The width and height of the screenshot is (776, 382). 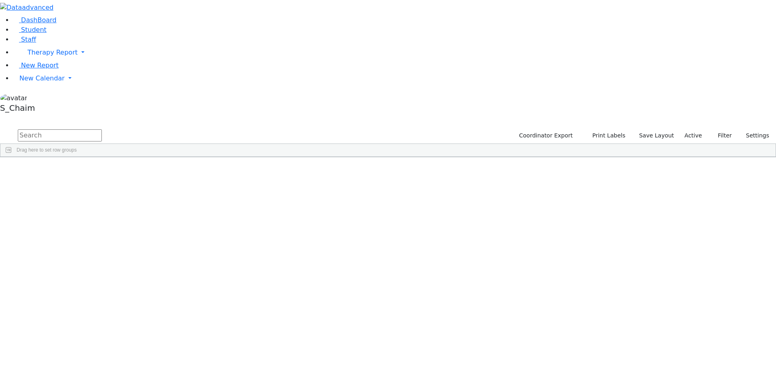 I want to click on span: Staff, so click(x=28, y=39).